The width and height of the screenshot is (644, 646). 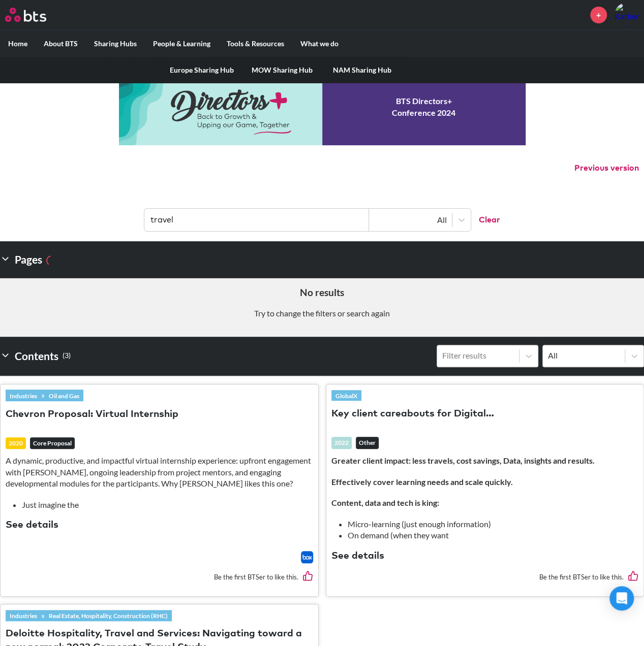 What do you see at coordinates (67, 355) in the screenshot?
I see `small: ( 3 )` at bounding box center [67, 355].